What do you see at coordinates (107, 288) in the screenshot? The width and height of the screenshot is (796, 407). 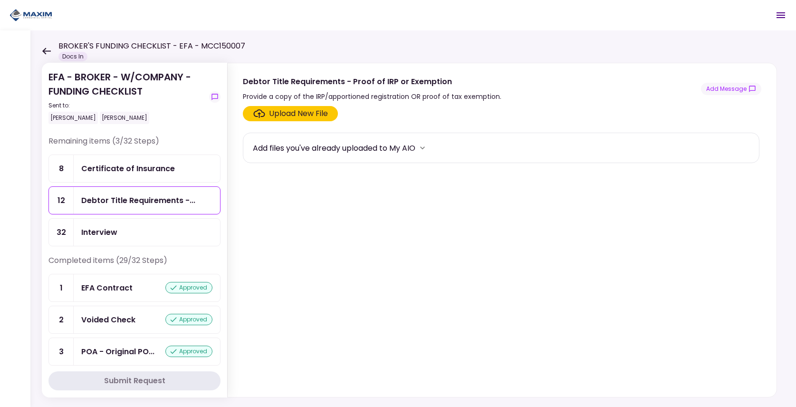 I see `div: EFA Contract` at bounding box center [107, 288].